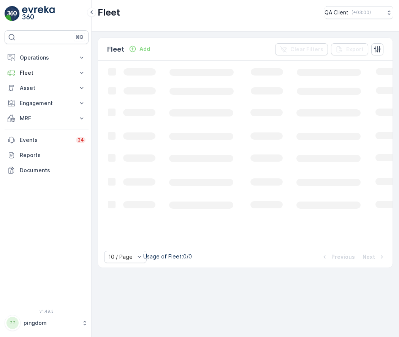 The image size is (399, 337). Describe the element at coordinates (343, 257) in the screenshot. I see `p: Previous` at that location.